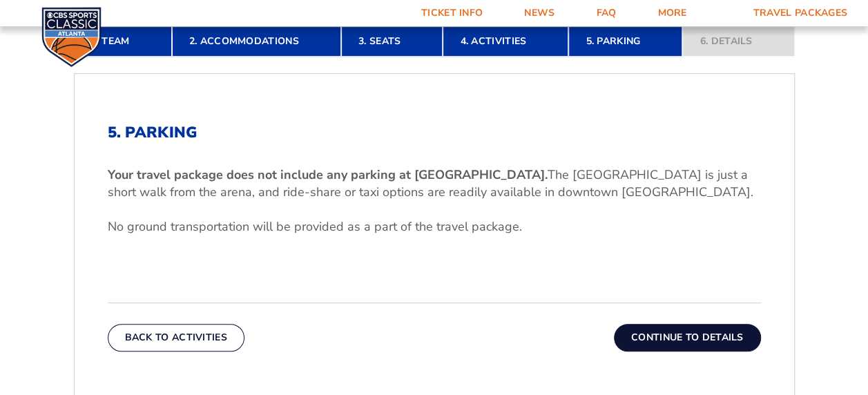 Image resolution: width=868 pixels, height=395 pixels. Describe the element at coordinates (123, 42) in the screenshot. I see `a: 1. Team` at that location.